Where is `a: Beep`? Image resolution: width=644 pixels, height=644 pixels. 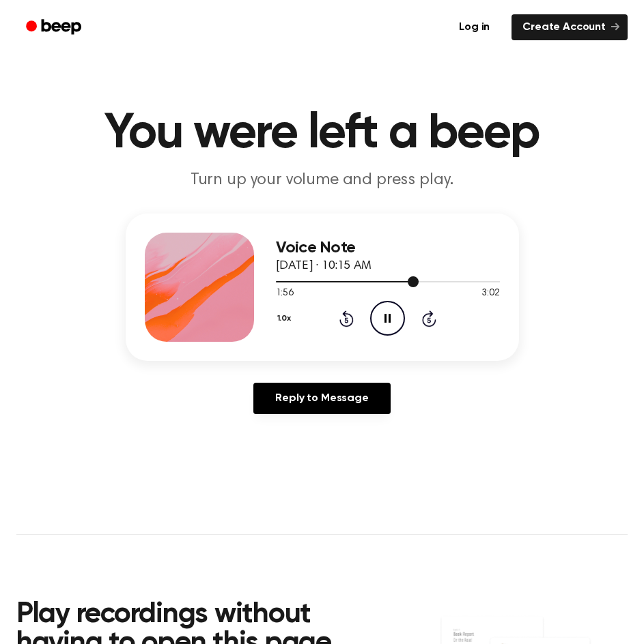
a: Beep is located at coordinates (55, 27).